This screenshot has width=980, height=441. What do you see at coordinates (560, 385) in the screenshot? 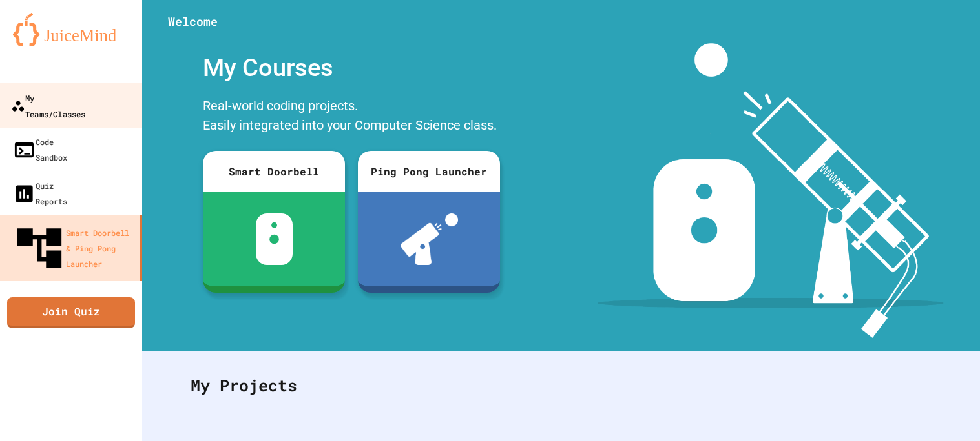
I see `div: My Projects` at bounding box center [560, 385].